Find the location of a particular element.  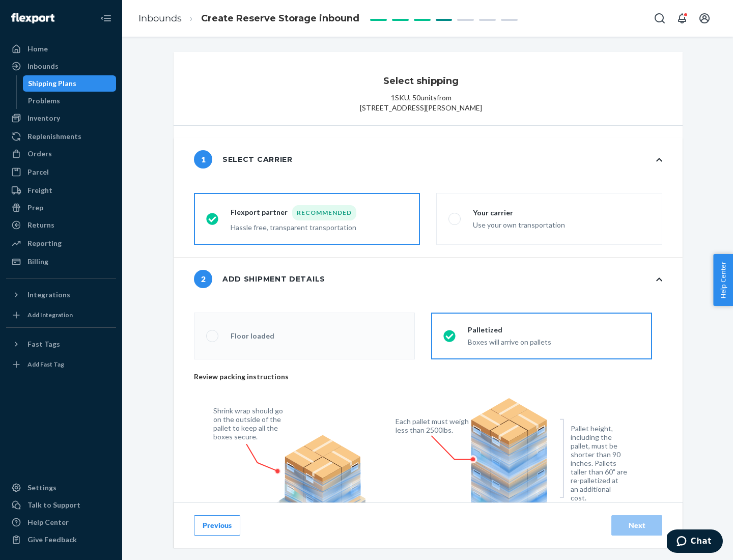

button: Give Feedback is located at coordinates (61, 539).